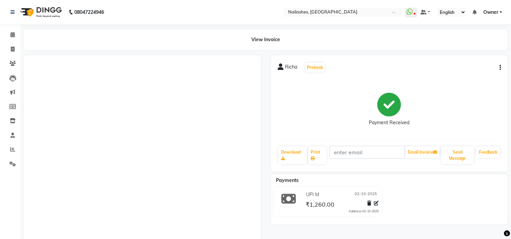 The width and height of the screenshot is (511, 239). Describe the element at coordinates (422, 152) in the screenshot. I see `button: Email Invoice` at that location.